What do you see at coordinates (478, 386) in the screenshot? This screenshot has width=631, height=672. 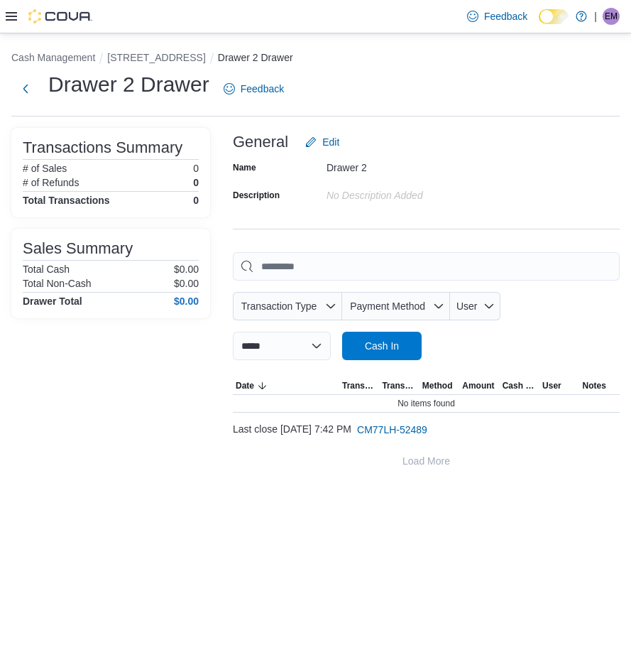 I see `span: Amount` at bounding box center [478, 386].